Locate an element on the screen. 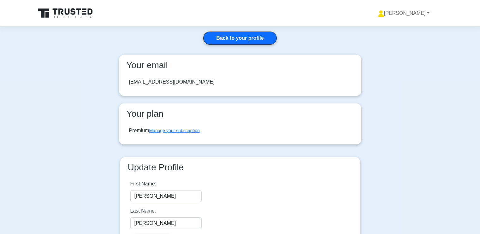 The height and width of the screenshot is (234, 480). h3: Your plan is located at coordinates (240, 114).